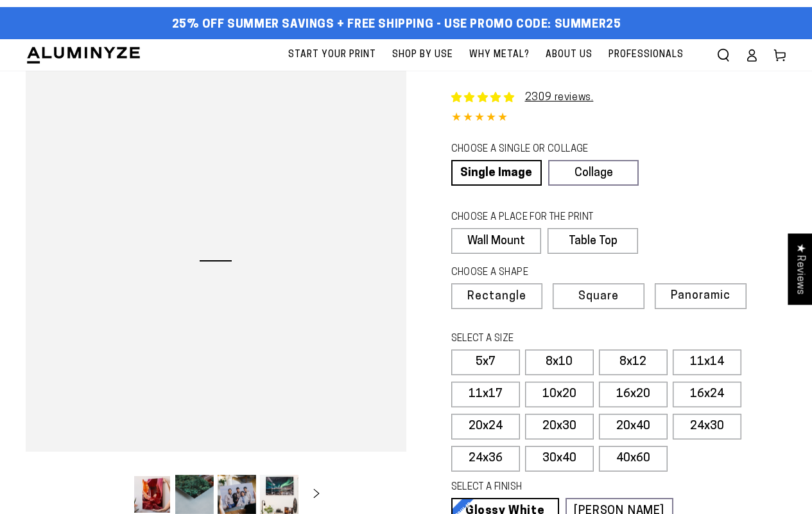 This screenshot has width=812, height=514. What do you see at coordinates (559, 97) in the screenshot?
I see `a: 2309 reviews.` at bounding box center [559, 97].